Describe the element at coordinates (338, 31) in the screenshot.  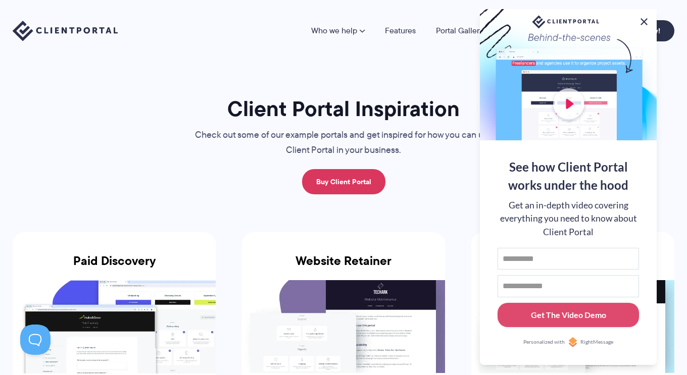
I see `a: Who we help` at that location.